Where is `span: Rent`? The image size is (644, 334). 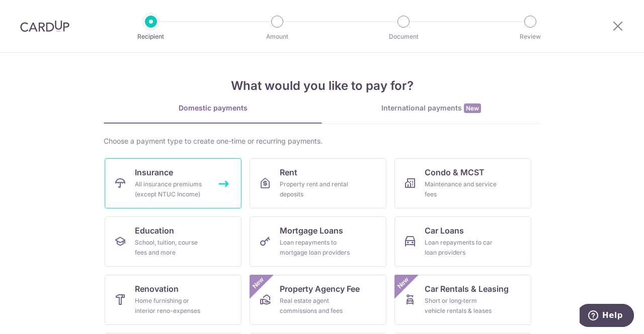 span: Rent is located at coordinates (289, 172).